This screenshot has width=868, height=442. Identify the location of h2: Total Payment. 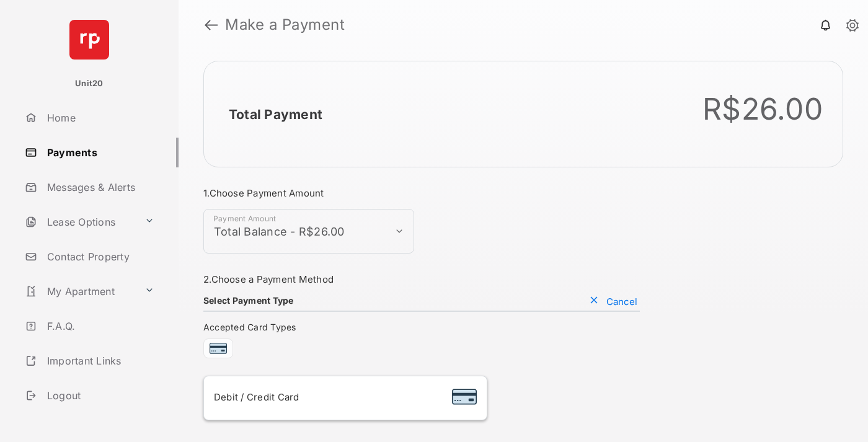
(275, 114).